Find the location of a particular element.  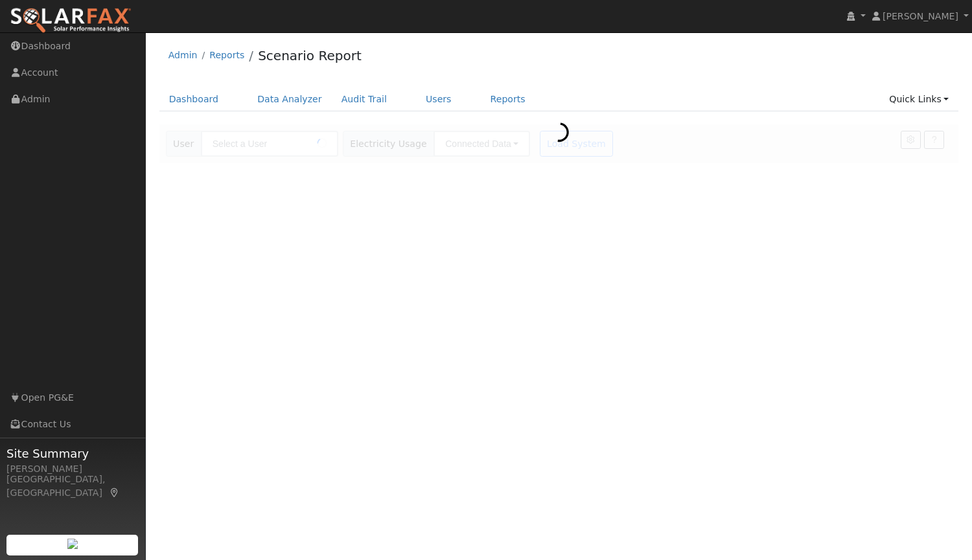

span: Site Summary is located at coordinates (72, 454).